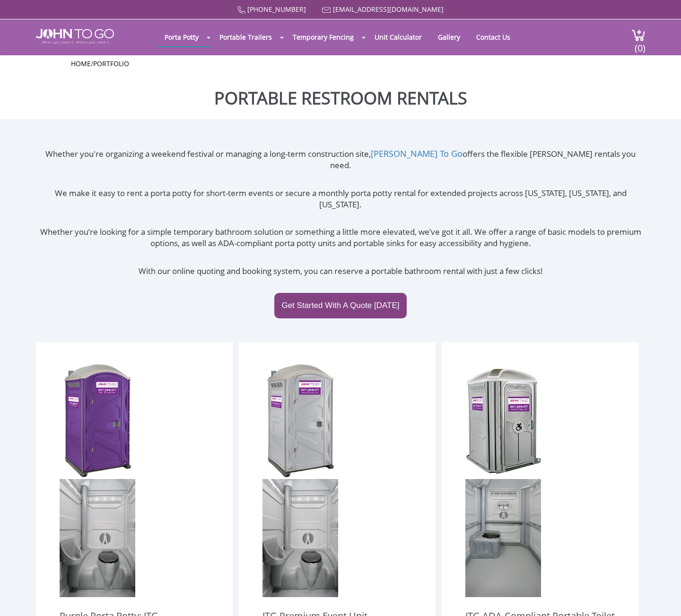 This screenshot has width=681, height=616. Describe the element at coordinates (111, 63) in the screenshot. I see `a: Portfolio` at that location.